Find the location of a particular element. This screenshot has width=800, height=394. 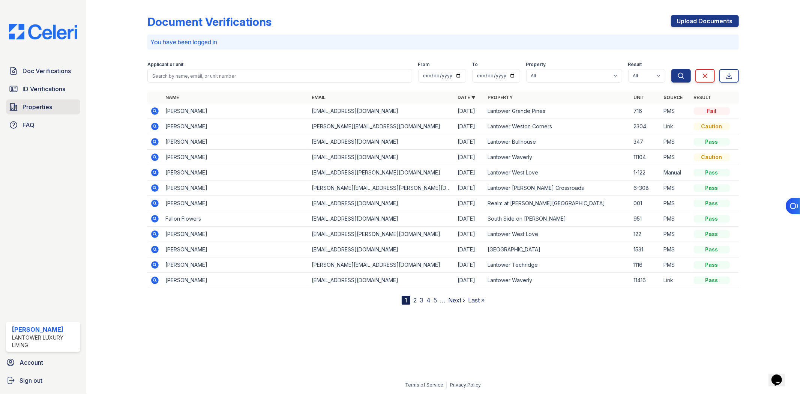

div: Fail is located at coordinates (711, 111).